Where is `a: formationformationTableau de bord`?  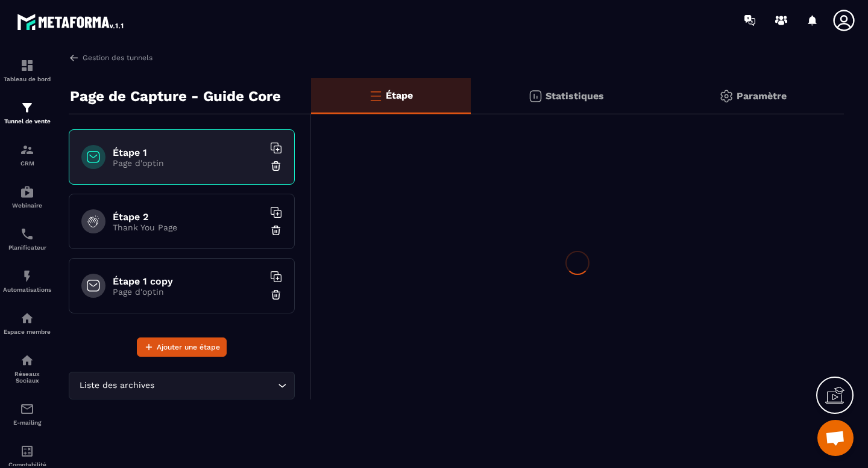
a: formationformationTableau de bord is located at coordinates (27, 70).